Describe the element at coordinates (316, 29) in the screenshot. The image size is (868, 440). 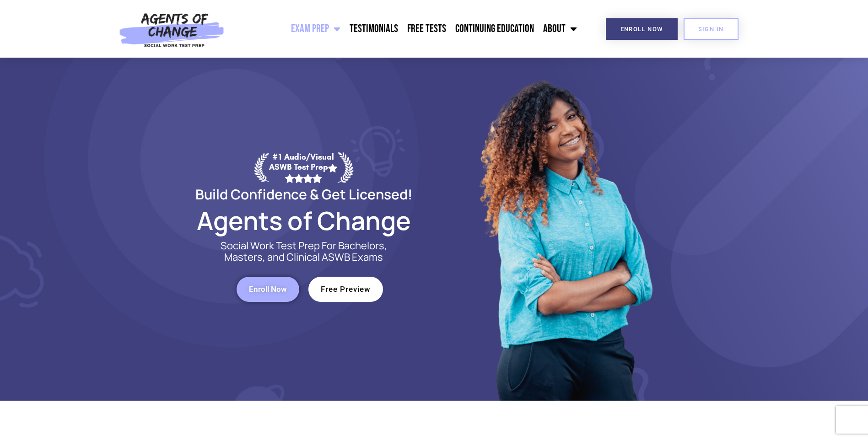
I see `a: Exam Prep` at that location.